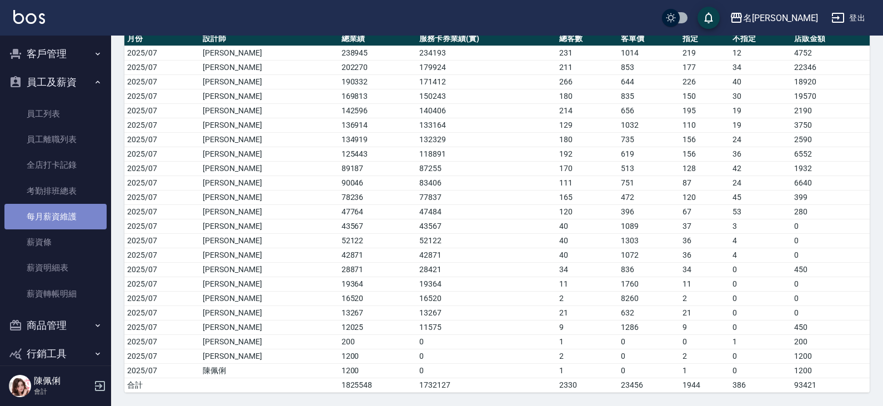 The height and width of the screenshot is (406, 883). Describe the element at coordinates (649, 67) in the screenshot. I see `td: 853` at that location.